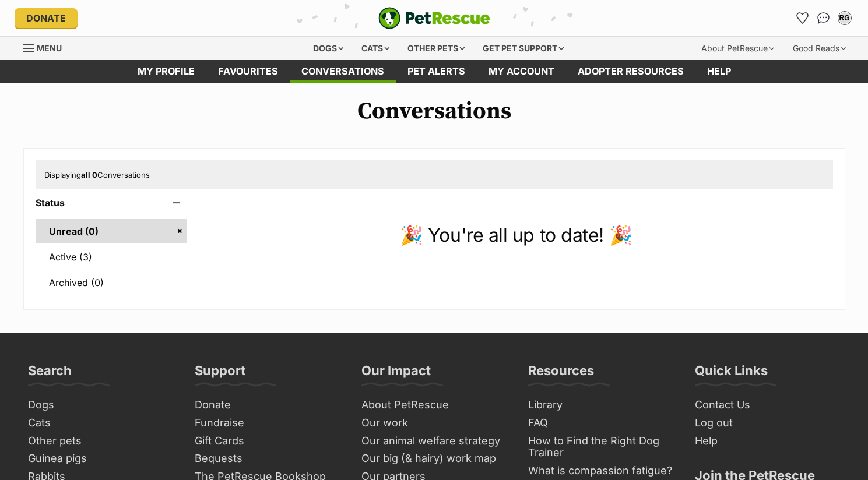  I want to click on a: My account, so click(521, 71).